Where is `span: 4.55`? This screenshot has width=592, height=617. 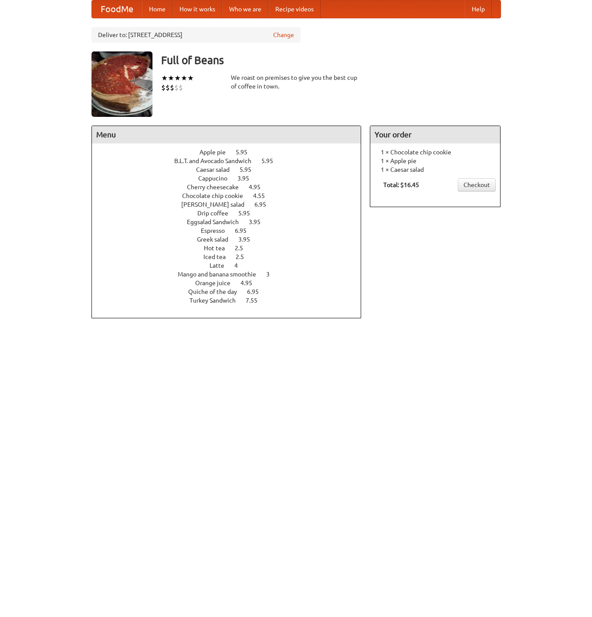
span: 4.55 is located at coordinates (263, 196).